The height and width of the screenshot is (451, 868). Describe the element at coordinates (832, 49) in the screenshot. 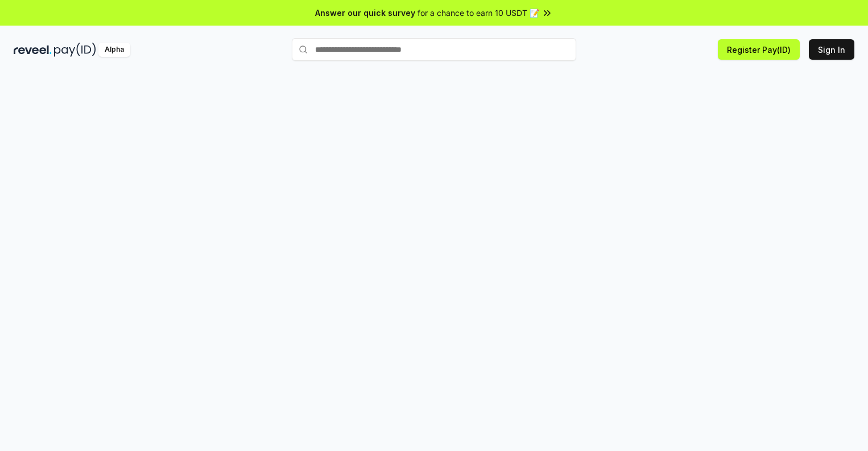

I see `button: Sign In` at that location.